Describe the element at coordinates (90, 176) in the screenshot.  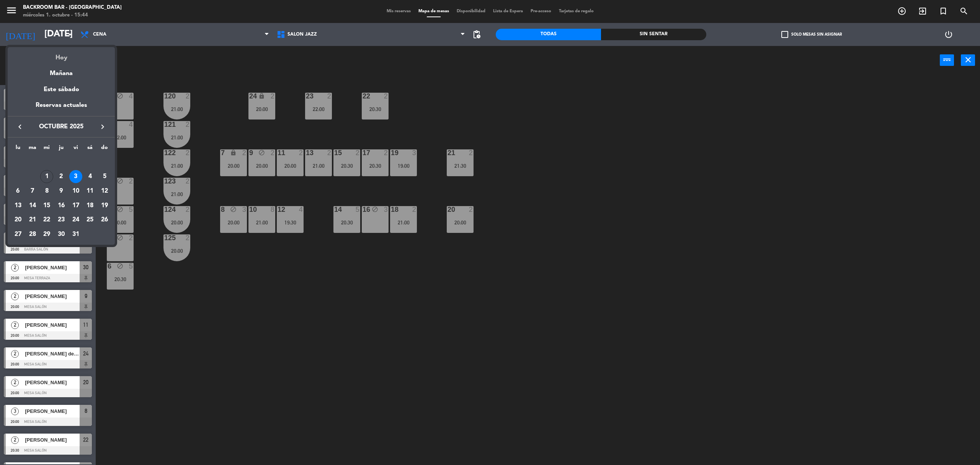
I see `td: 4 de octubre de 2025` at that location.